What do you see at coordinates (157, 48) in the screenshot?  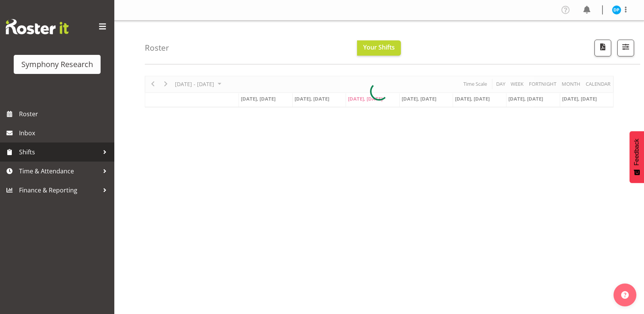 I see `h4: Roster` at bounding box center [157, 48].